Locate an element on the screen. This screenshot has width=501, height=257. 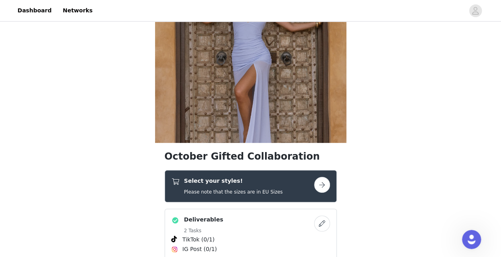
div: Select your styles! is located at coordinates (251, 186).